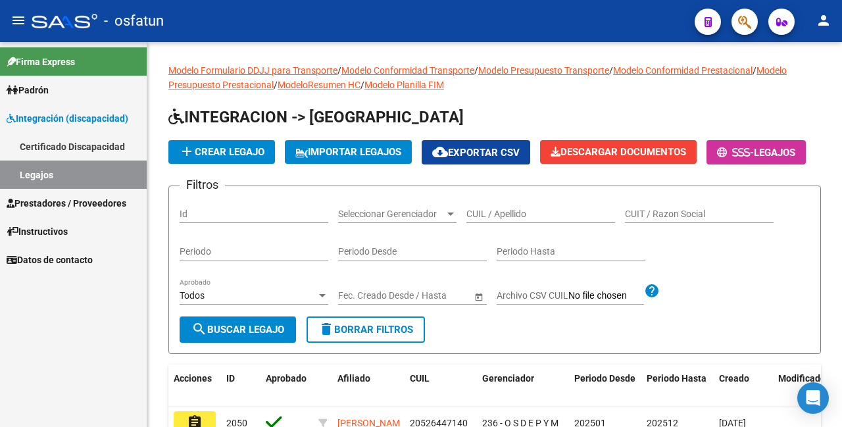 This screenshot has height=427, width=842. Describe the element at coordinates (237, 330) in the screenshot. I see `span: Buscar Legajo` at that location.